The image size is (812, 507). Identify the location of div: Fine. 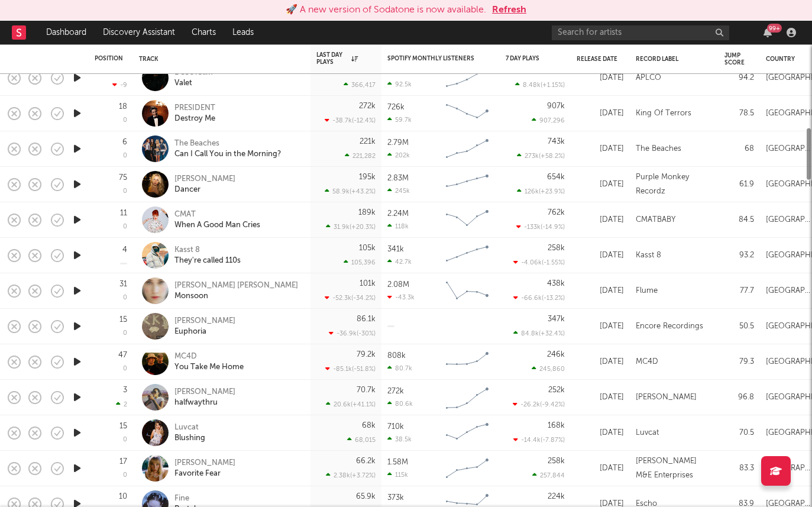
(185, 499).